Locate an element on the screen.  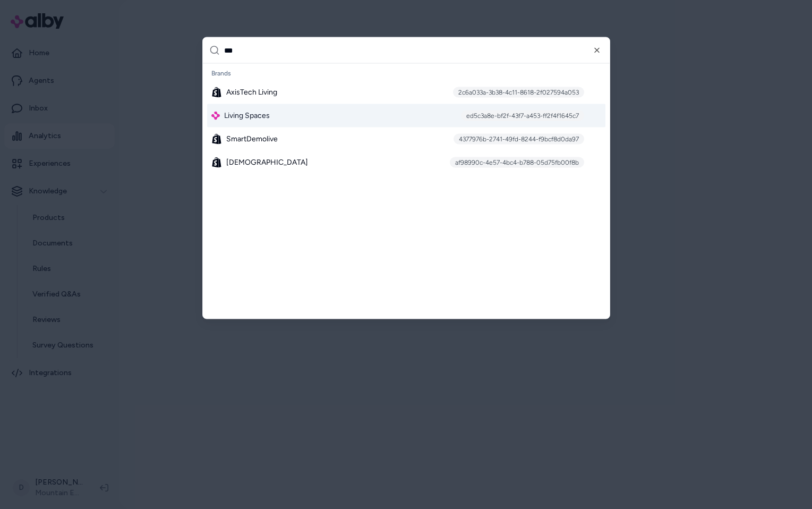
div: 4377976b-2741-49fd-8244-f9bcf8d0da97 is located at coordinates (519, 139).